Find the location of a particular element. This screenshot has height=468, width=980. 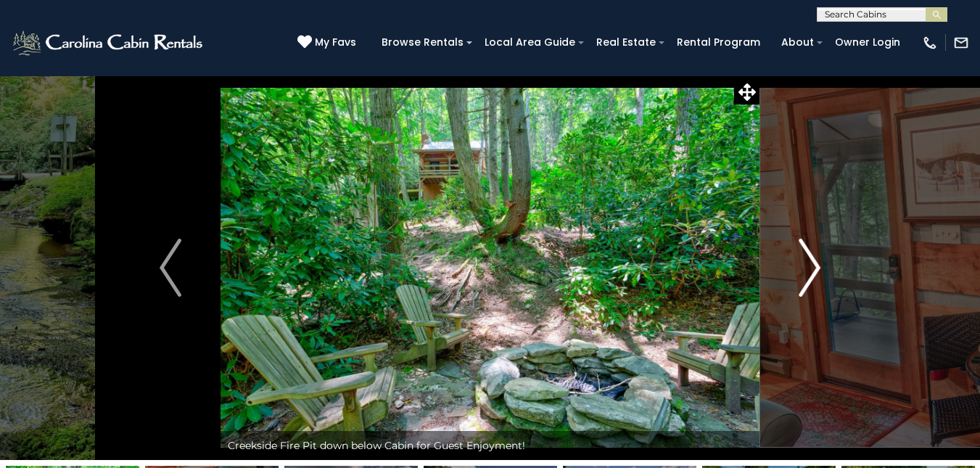

a: My Favs is located at coordinates (328, 43).